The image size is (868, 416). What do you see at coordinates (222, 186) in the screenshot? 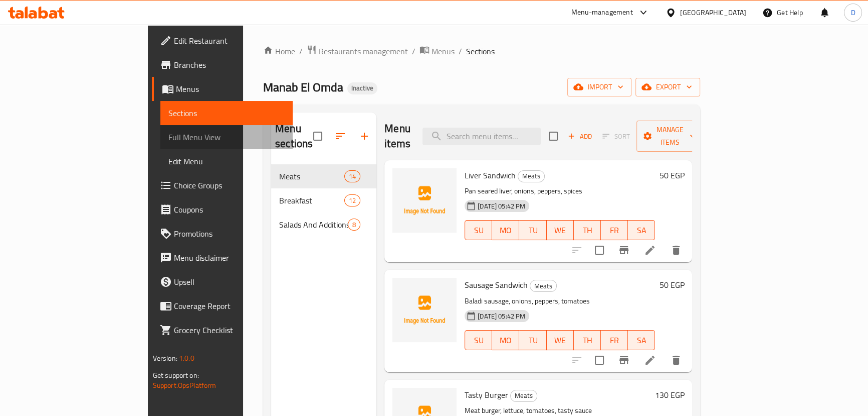
I see `a: Choice Groups` at bounding box center [222, 186].